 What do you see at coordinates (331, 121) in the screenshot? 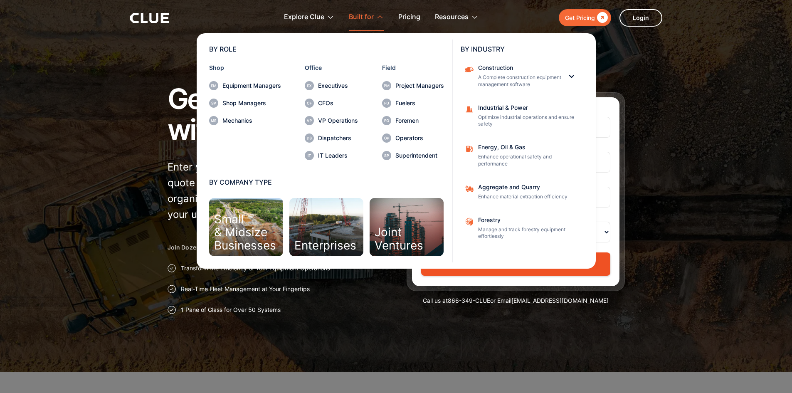
I see `a: VP Operations` at bounding box center [331, 121].